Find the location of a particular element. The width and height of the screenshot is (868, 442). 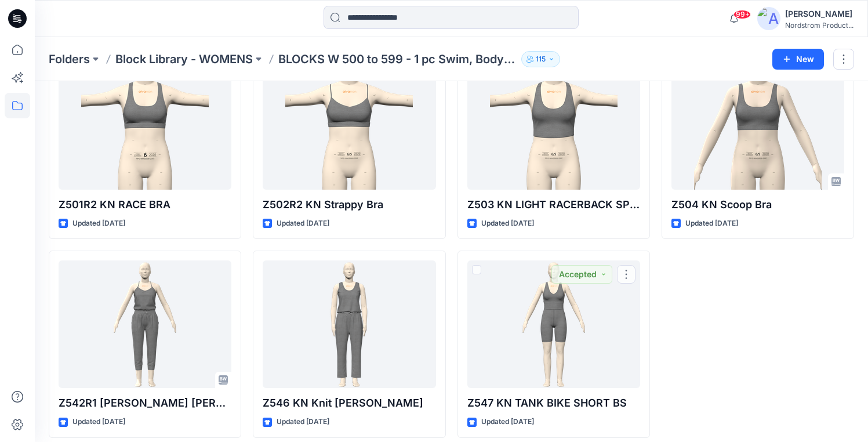

p: Z503 KN LIGHT RACERBACK SPORTS BRA is located at coordinates (554, 205).